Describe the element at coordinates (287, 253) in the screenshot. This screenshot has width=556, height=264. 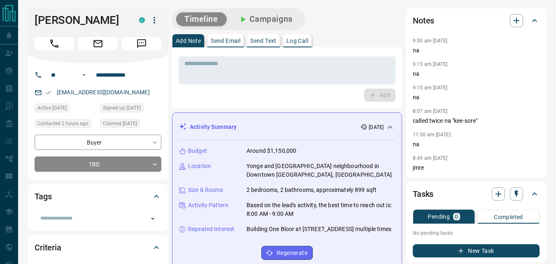
I see `button: Regenerate` at that location.